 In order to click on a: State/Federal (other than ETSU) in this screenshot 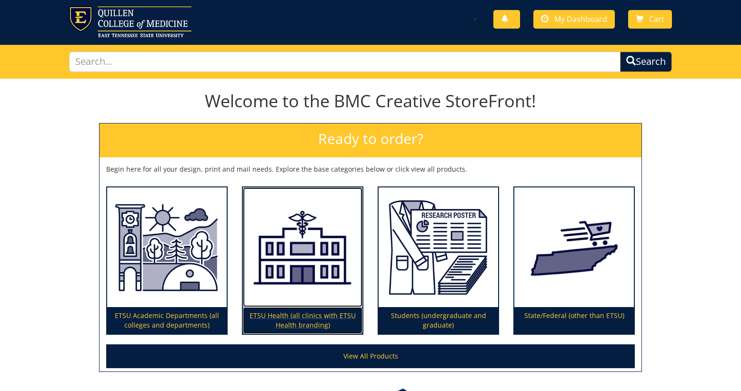, I will do `click(574, 261)`.